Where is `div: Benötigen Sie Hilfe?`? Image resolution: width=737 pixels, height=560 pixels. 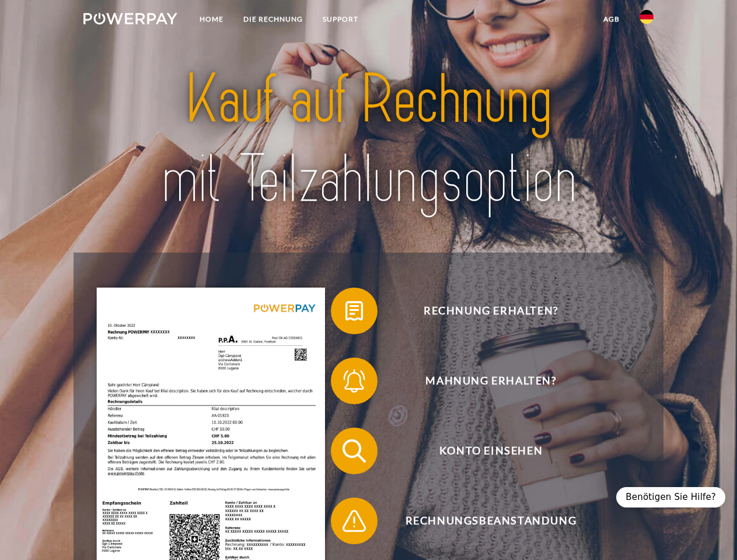
div: Benötigen Sie Hilfe? is located at coordinates (670, 497).